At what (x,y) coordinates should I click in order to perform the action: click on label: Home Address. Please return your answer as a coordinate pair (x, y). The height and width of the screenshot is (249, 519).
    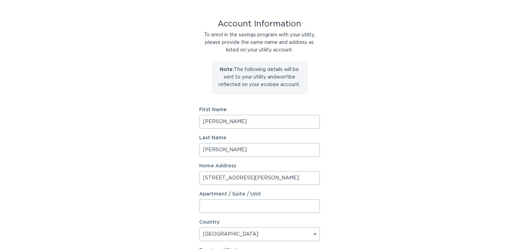
    Looking at the image, I should click on (260, 166).